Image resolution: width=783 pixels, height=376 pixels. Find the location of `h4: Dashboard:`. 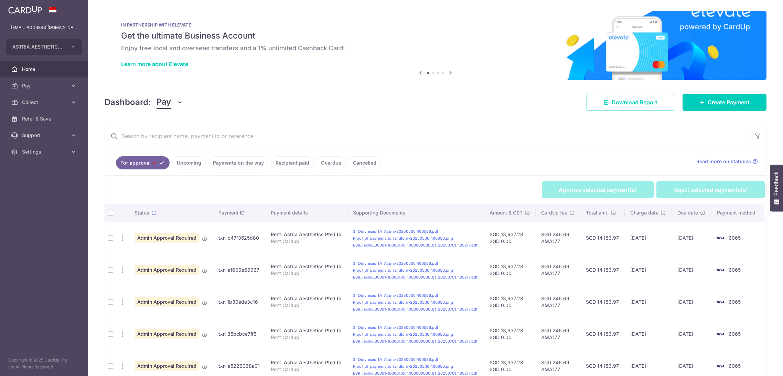

h4: Dashboard: is located at coordinates (128, 102).